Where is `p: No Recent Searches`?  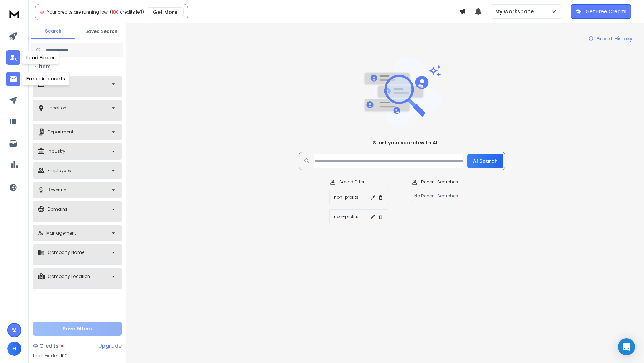
p: No Recent Searches is located at coordinates (443, 196).